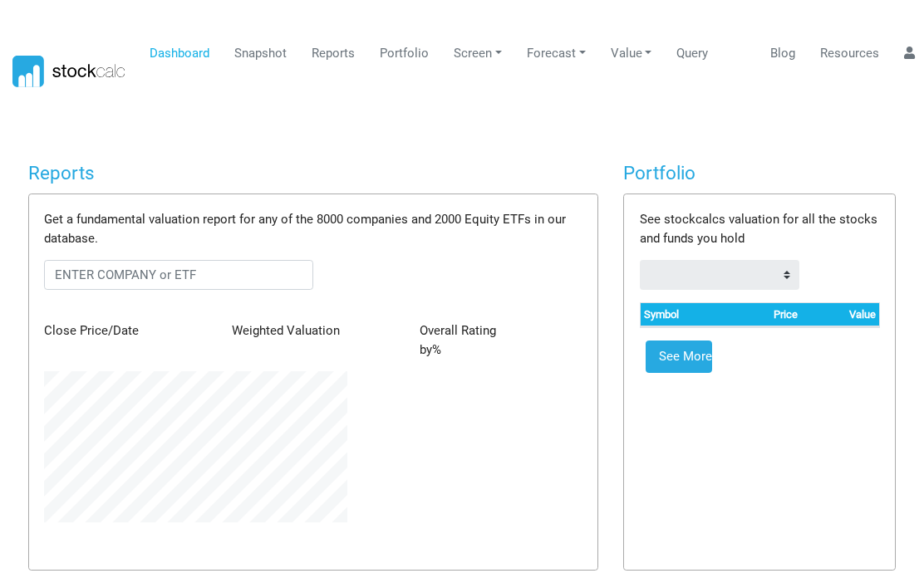 The image size is (924, 583). I want to click on input: ENTER COMPANY or ETF, so click(178, 275).